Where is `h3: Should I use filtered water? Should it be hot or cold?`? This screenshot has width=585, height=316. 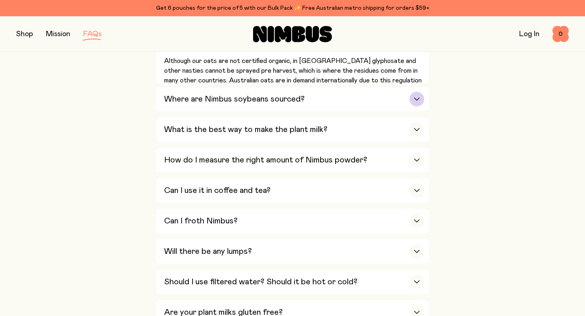 h3: Should I use filtered water? Should it be hot or cold? is located at coordinates (261, 282).